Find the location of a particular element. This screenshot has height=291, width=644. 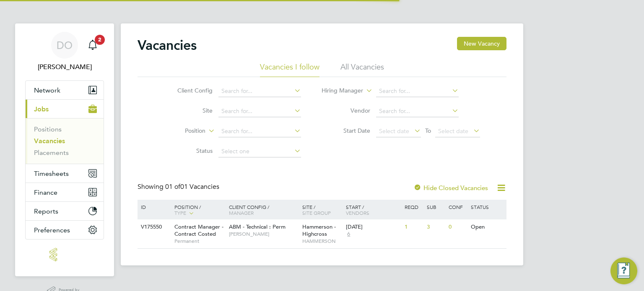

span: Manager is located at coordinates (241, 213).